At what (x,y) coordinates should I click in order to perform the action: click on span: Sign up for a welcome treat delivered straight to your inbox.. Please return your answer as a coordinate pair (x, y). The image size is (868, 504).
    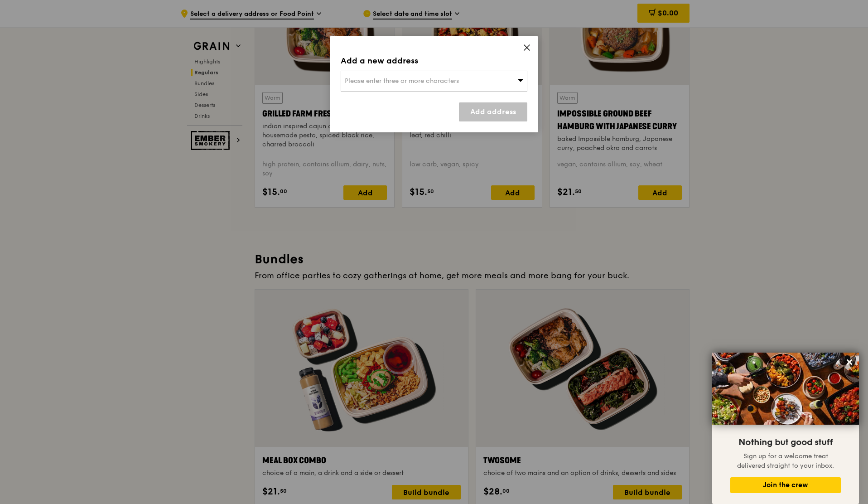
    Looking at the image, I should click on (786, 461).